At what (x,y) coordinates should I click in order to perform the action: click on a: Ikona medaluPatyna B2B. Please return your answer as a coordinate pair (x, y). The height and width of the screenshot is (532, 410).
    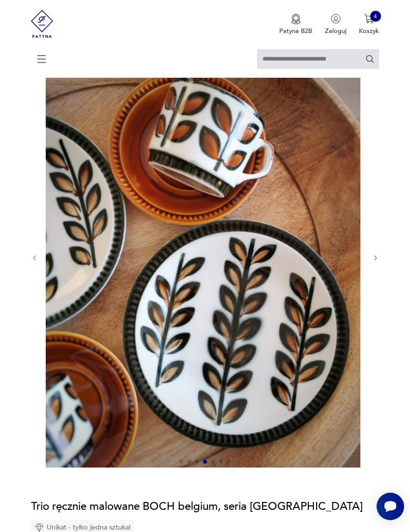
    Looking at the image, I should click on (295, 24).